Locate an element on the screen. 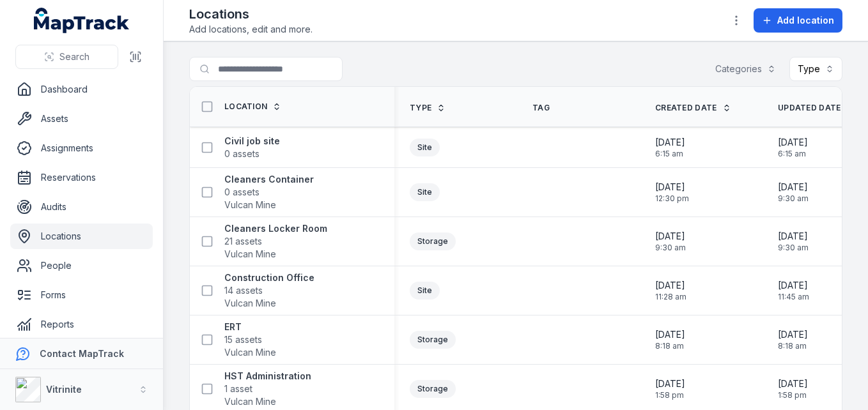  span: 15 assets is located at coordinates (243, 339).